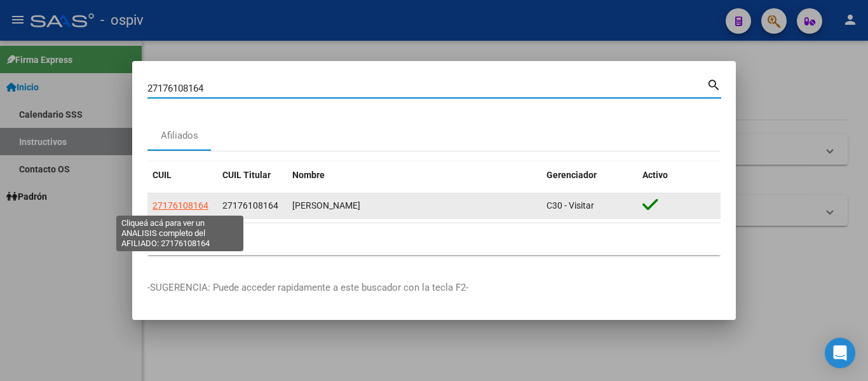  Describe the element at coordinates (713, 84) in the screenshot. I see `mat-icon: search` at that location.